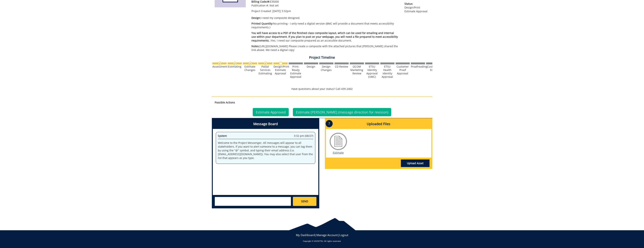  Describe the element at coordinates (296, 72) in the screenshot. I see `div: Print-Ready Estimate Approval` at that location.